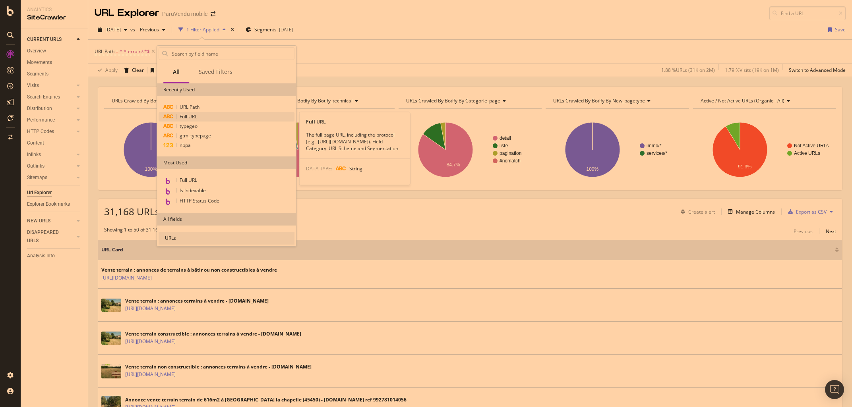 Image resolution: width=852 pixels, height=407 pixels. Describe the element at coordinates (38, 74) in the screenshot. I see `div: Segments` at that location.